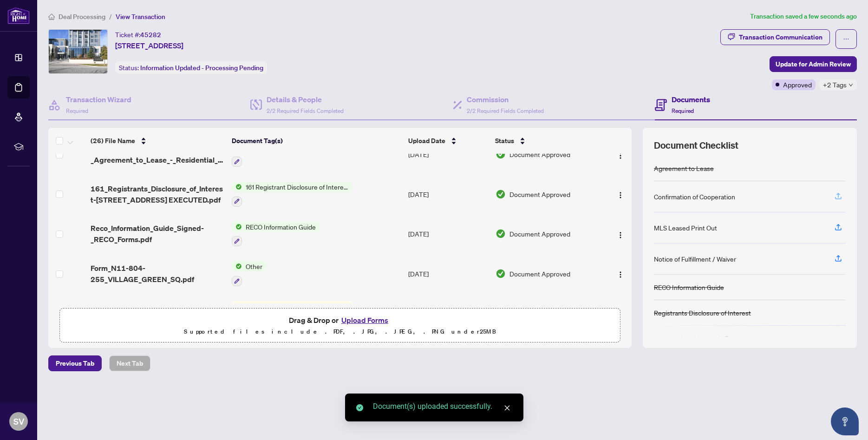 The height and width of the screenshot is (440, 868). I want to click on h4: Commission, so click(505, 100).